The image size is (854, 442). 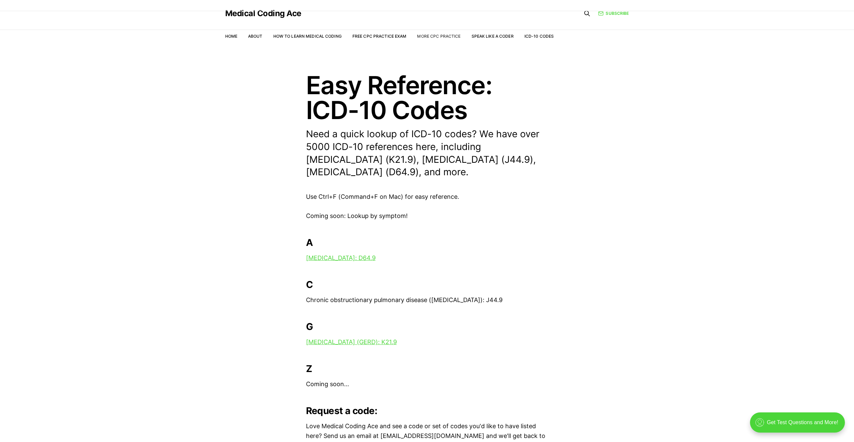 I want to click on p: Use Ctrl+F (Command+F on Mac) for easy reference., so click(x=427, y=197).